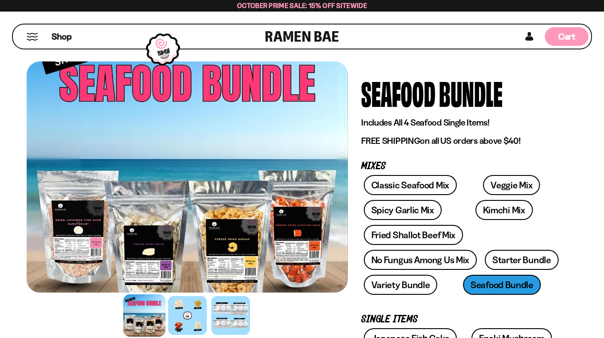 This screenshot has width=604, height=338. What do you see at coordinates (504, 210) in the screenshot?
I see `a: Kimchi Mix` at bounding box center [504, 210].